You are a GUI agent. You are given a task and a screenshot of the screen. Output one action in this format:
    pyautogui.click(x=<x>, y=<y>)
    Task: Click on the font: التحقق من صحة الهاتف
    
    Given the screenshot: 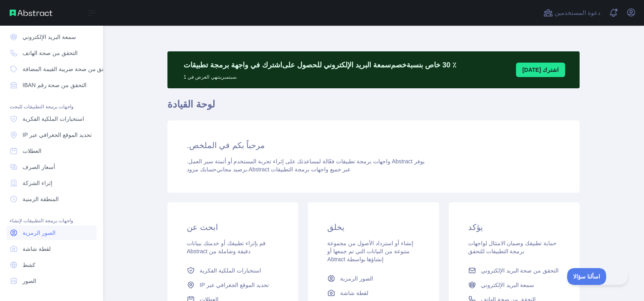 What is the action you would take?
    pyautogui.click(x=50, y=53)
    